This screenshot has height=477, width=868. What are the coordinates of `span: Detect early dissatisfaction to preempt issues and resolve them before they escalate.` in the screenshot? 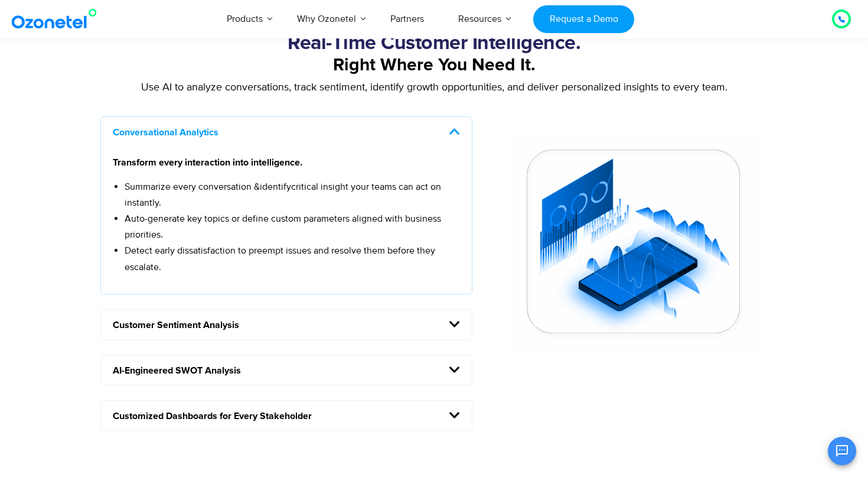 It's located at (280, 258).